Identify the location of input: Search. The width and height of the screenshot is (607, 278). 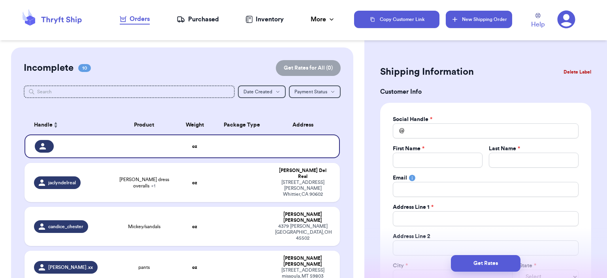
(129, 92).